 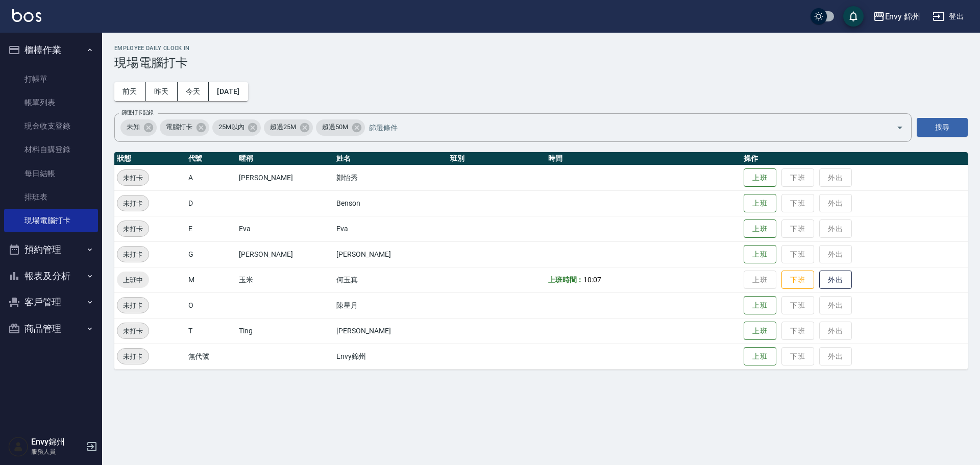 I want to click on button: Open, so click(x=900, y=128).